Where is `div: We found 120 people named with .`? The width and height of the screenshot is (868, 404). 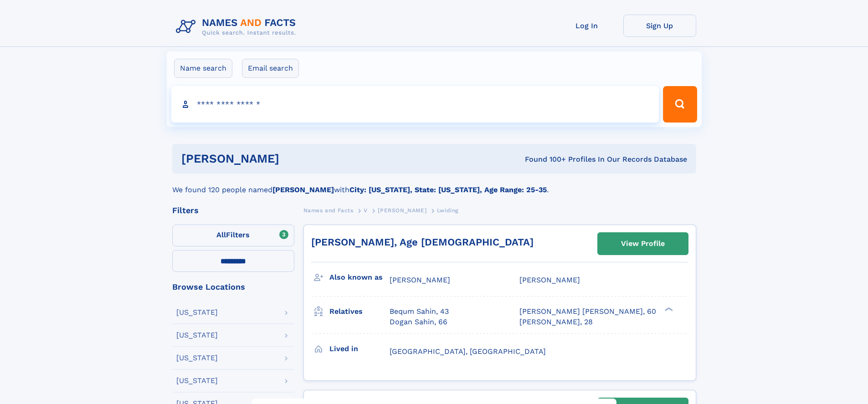
div: We found 120 people named with . is located at coordinates (434, 184).